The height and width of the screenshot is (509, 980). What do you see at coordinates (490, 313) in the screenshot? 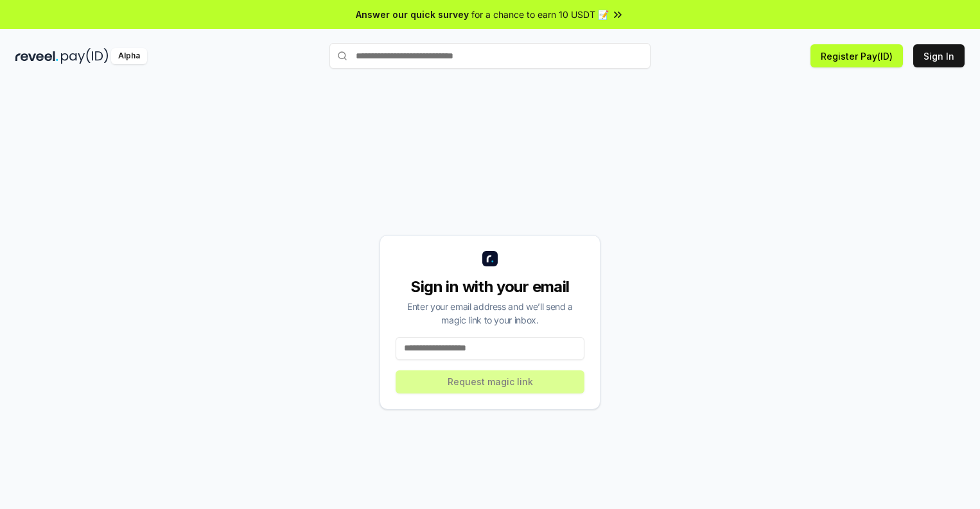
I see `div: Enter your email address and we’ll send a magic link to your inbox.` at bounding box center [490, 313].